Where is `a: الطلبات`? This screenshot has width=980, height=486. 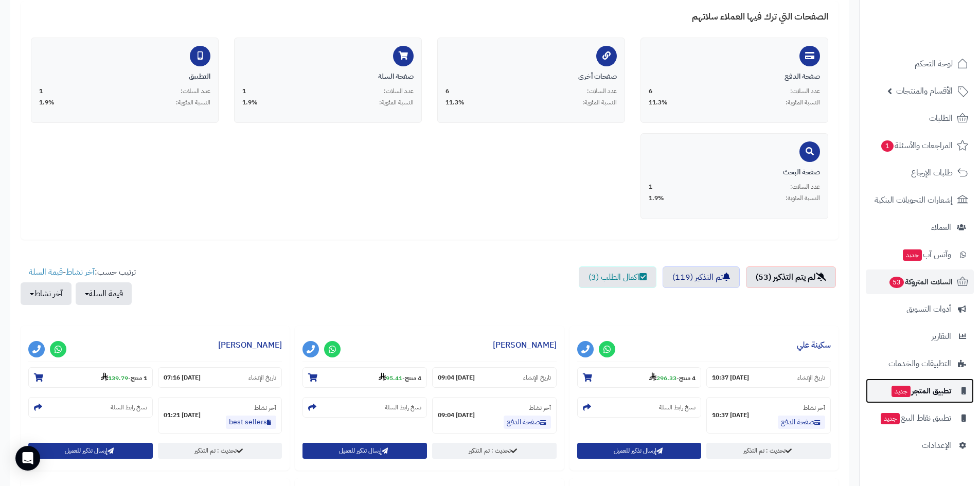 a: الطلبات is located at coordinates (920, 118).